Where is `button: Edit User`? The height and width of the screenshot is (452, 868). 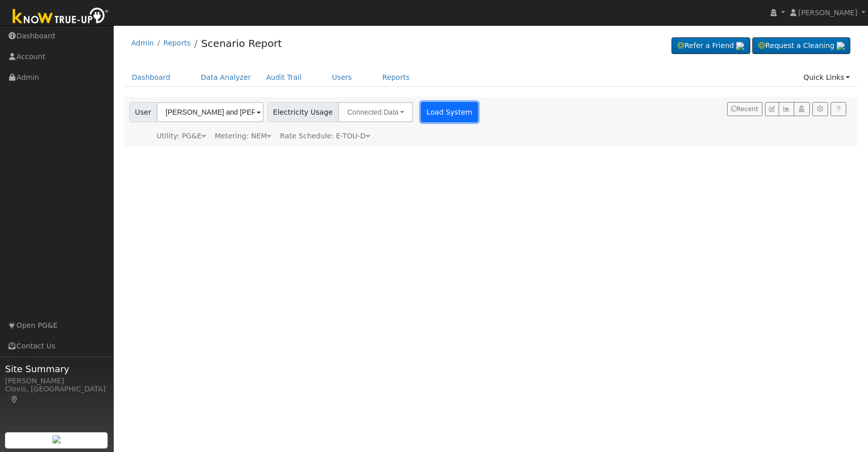
button: Edit User is located at coordinates (772, 109).